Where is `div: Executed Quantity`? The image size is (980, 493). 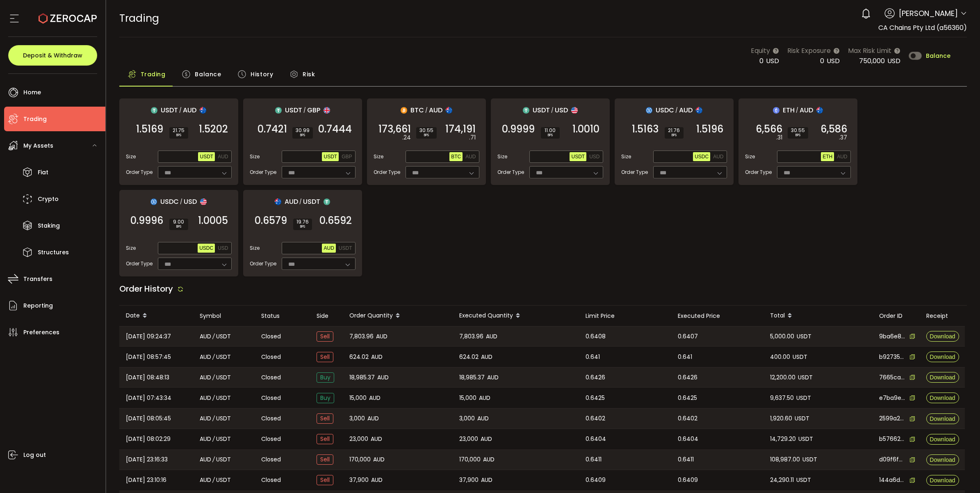 div: Executed Quantity is located at coordinates (516, 316).